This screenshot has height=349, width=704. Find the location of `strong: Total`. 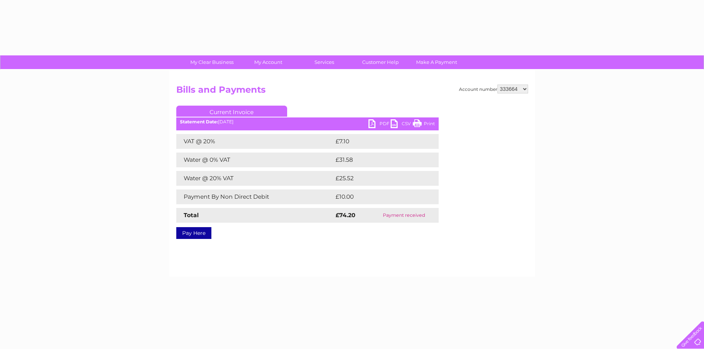

strong: Total is located at coordinates (191, 215).